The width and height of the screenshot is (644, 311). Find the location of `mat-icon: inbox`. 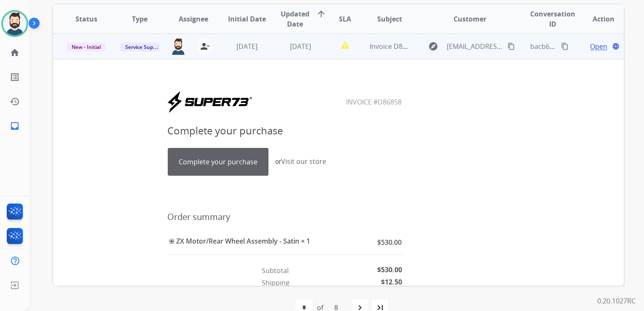

mat-icon: inbox is located at coordinates (15, 126).